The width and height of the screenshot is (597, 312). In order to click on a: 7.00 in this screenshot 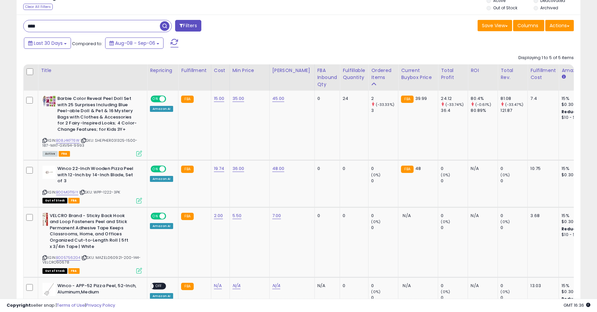, I will do `click(277, 216)`.